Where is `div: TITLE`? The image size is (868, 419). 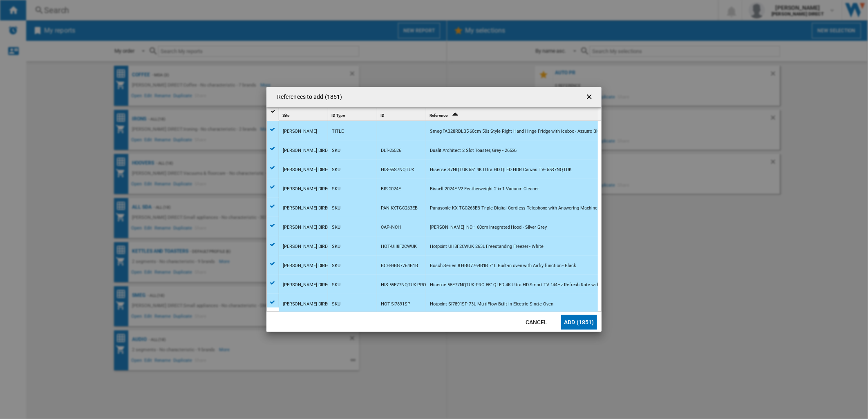
div: TITLE is located at coordinates (338, 131).